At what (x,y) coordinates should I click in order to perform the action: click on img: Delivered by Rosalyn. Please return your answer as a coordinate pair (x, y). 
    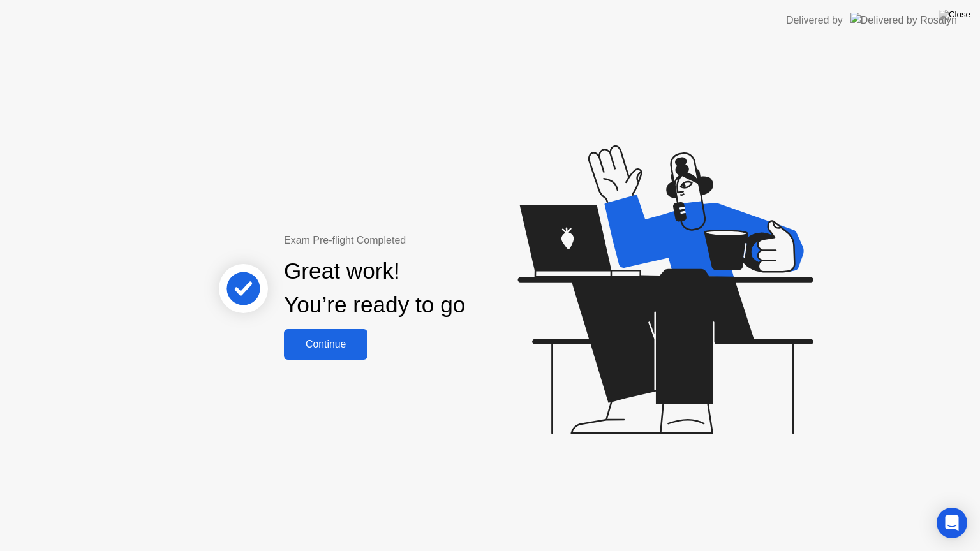
    Looking at the image, I should click on (904, 20).